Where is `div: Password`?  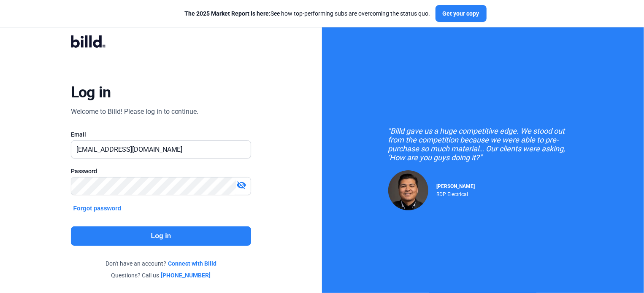 div: Password is located at coordinates (161, 171).